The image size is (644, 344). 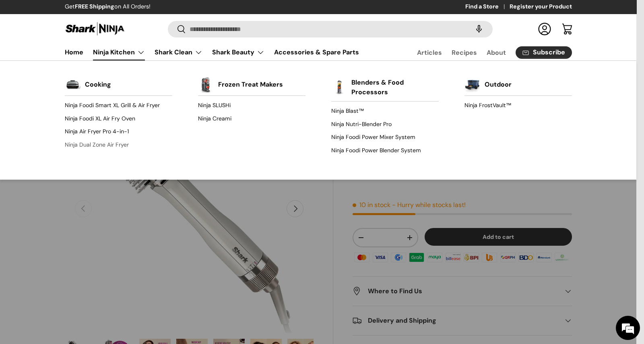 I want to click on a: About, so click(x=496, y=52).